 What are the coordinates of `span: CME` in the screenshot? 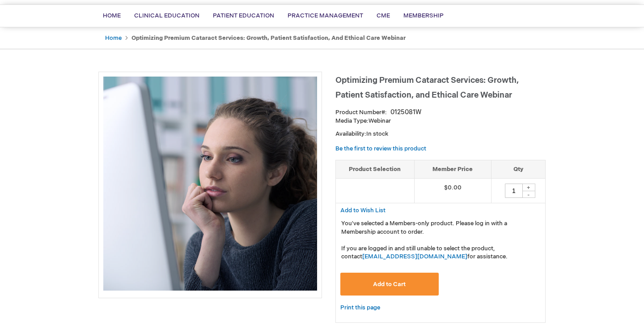 It's located at (383, 16).